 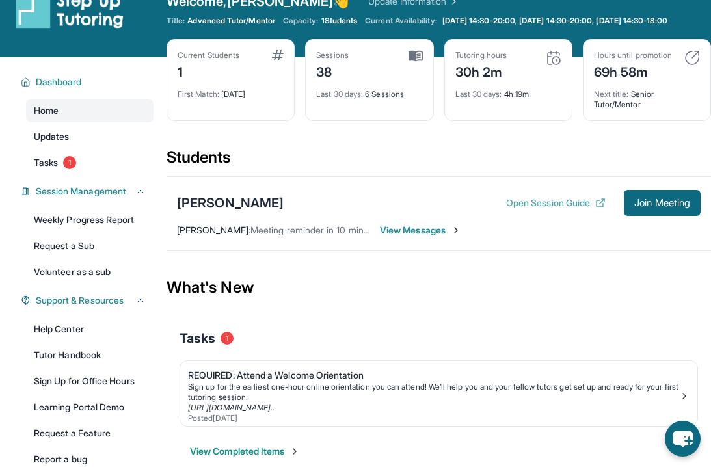 I want to click on a: Learning Portal Demo, so click(x=90, y=407).